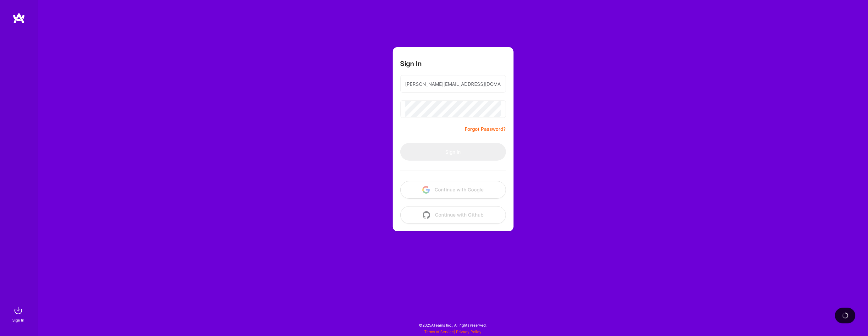 The image size is (868, 336). Describe the element at coordinates (18, 320) in the screenshot. I see `div: Sign In` at that location.